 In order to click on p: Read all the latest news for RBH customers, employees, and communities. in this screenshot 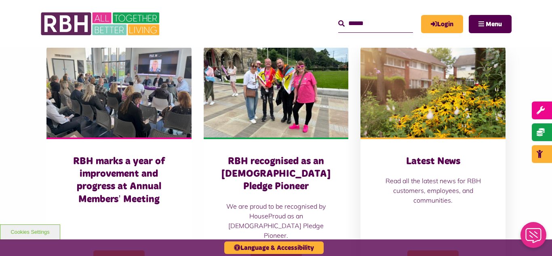, I will do `click(433, 190)`.